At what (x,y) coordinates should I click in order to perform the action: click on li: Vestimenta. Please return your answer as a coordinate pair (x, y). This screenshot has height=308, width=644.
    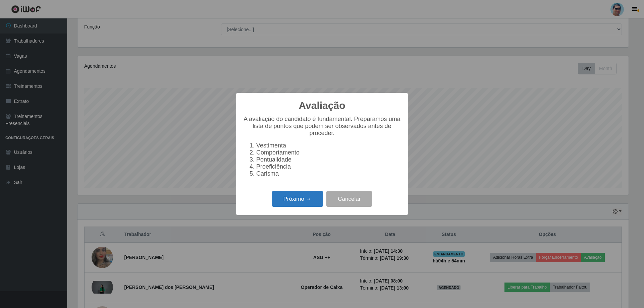
    Looking at the image, I should click on (329, 146).